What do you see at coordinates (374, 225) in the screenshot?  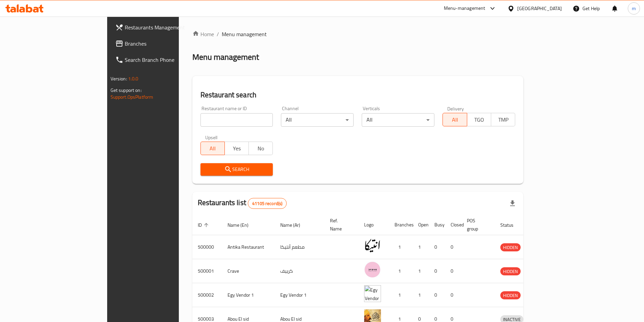 I see `th: Logo` at bounding box center [374, 225].